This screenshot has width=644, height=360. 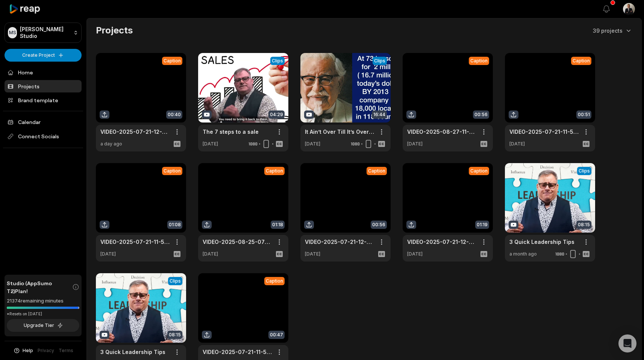 What do you see at coordinates (42, 136) in the screenshot?
I see `span: Connect Socials` at bounding box center [42, 136].